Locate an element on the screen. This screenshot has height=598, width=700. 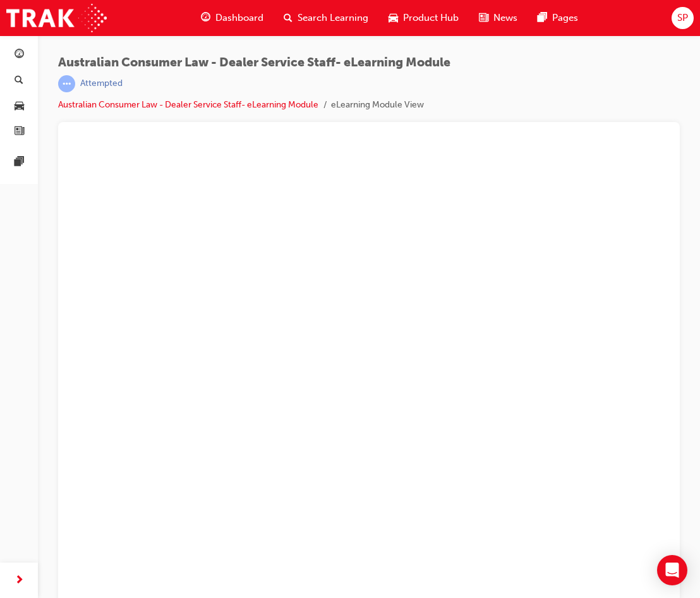
a: Trak is located at coordinates (56, 18).